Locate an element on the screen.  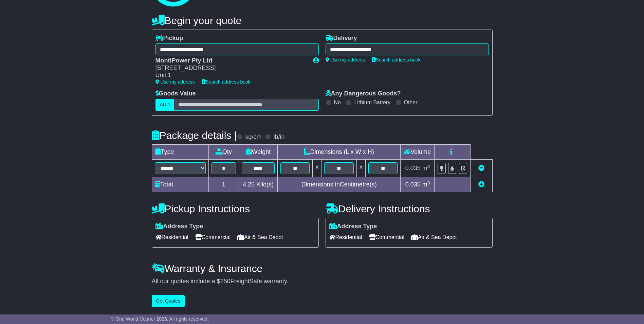
button: Get Quotes is located at coordinates (169, 301).